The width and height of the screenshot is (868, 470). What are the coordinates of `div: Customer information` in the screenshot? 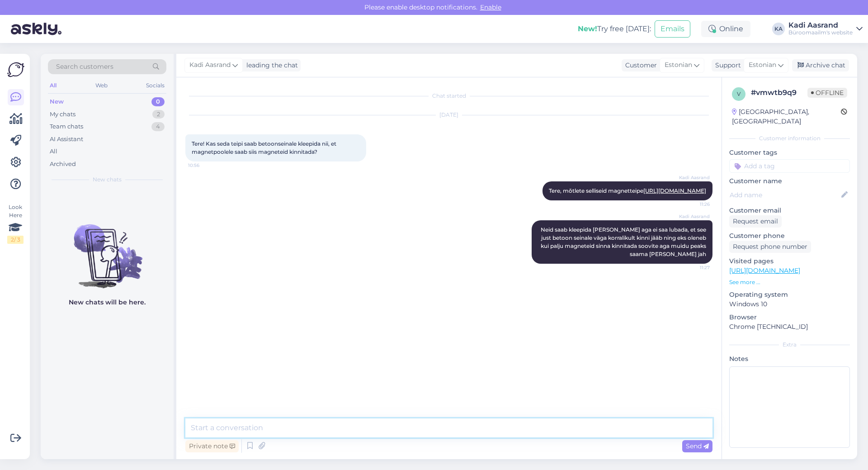 It's located at (789, 139).